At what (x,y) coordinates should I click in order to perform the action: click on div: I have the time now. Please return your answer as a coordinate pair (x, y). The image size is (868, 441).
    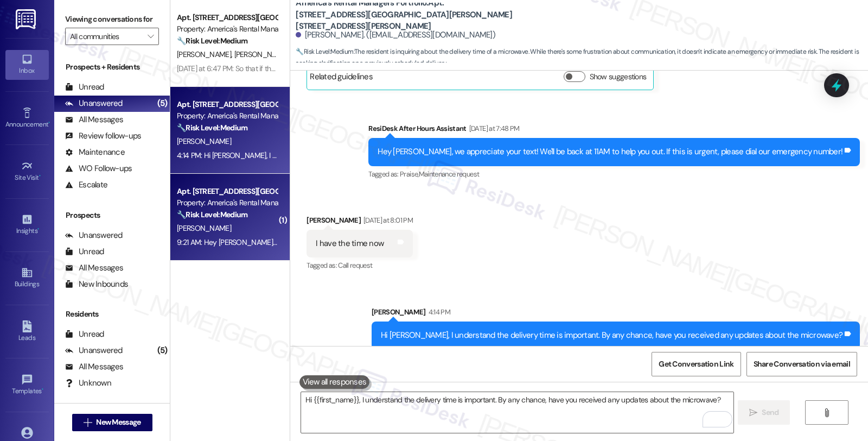
    Looking at the image, I should click on (349, 243).